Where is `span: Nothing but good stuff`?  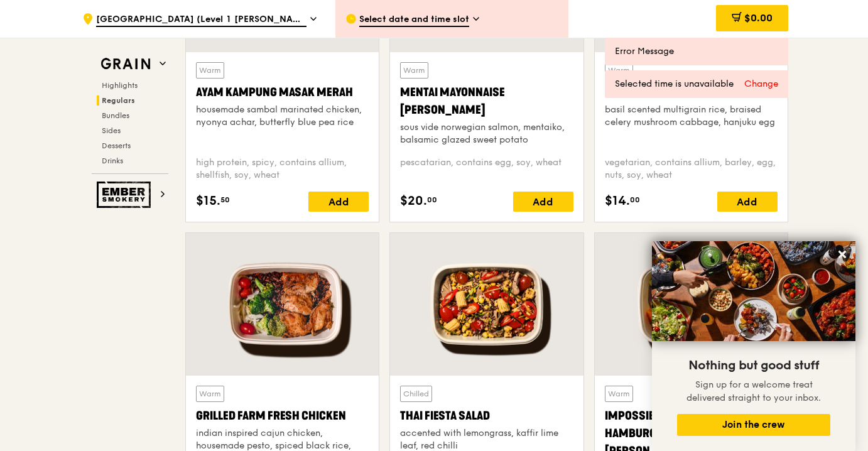
span: Nothing but good stuff is located at coordinates (754, 365).